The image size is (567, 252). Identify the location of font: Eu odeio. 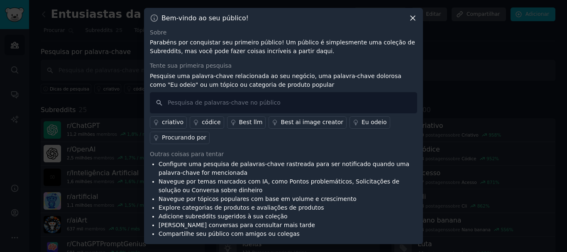
(374, 122).